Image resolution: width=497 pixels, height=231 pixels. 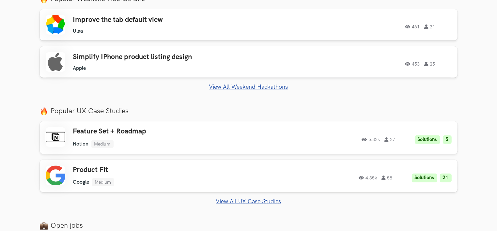 What do you see at coordinates (371, 140) in the screenshot?
I see `span: 5.82k` at bounding box center [371, 140].